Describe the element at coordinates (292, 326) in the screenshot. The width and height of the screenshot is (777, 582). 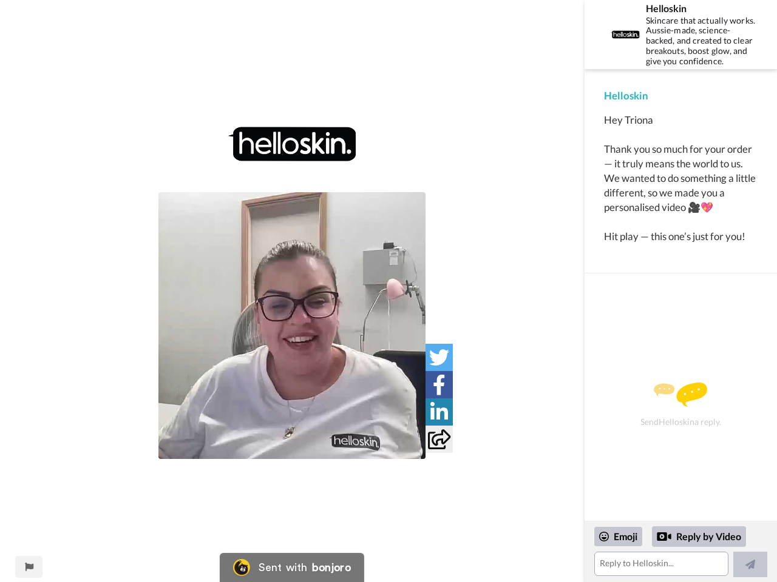
I see `img: c83c372b-c544-476b-9c35-305bb9dbcfe3-thumb.jpg` at that location.